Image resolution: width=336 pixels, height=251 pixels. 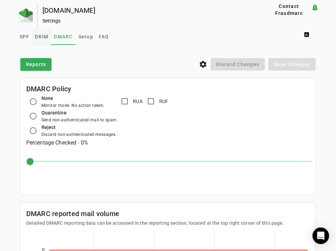 What do you see at coordinates (41, 37) in the screenshot?
I see `span: DKIM` at bounding box center [41, 37].